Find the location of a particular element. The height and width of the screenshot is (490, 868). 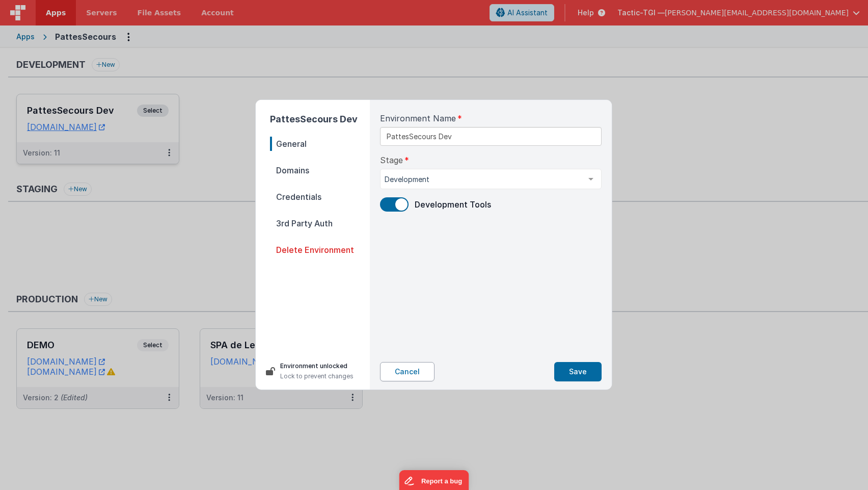

span: Credentials is located at coordinates (320, 197).